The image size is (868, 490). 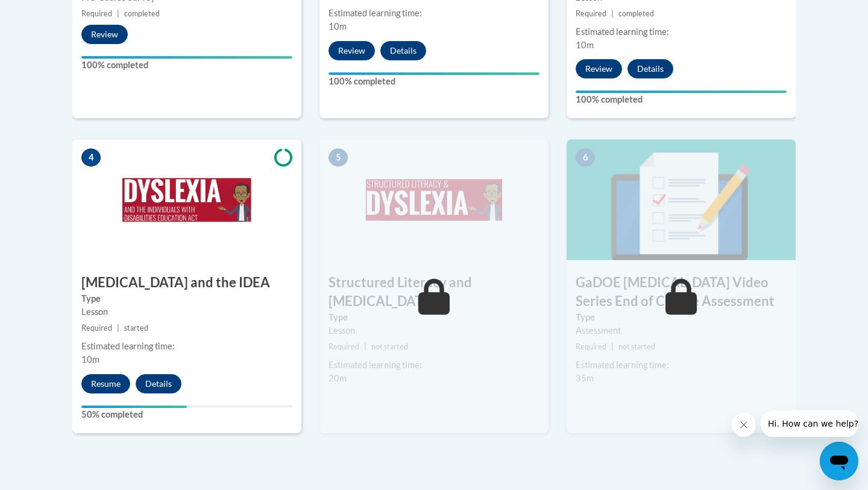 I want to click on span: 5, so click(x=338, y=158).